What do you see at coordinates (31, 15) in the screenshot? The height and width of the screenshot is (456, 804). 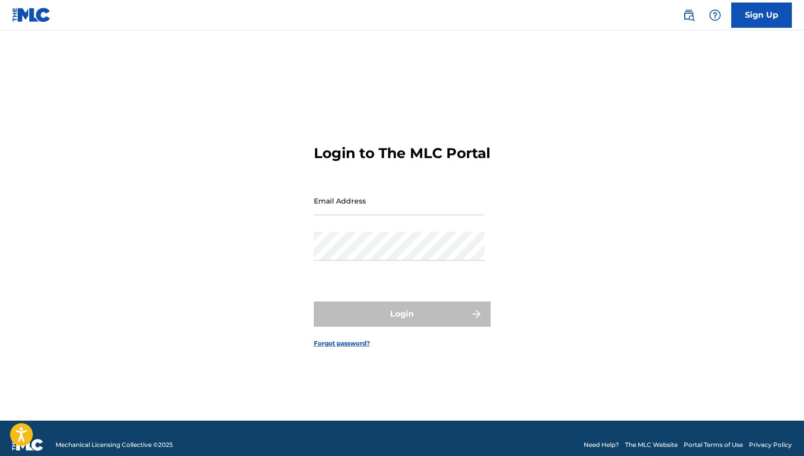 I see `img: MLC Logo` at bounding box center [31, 15].